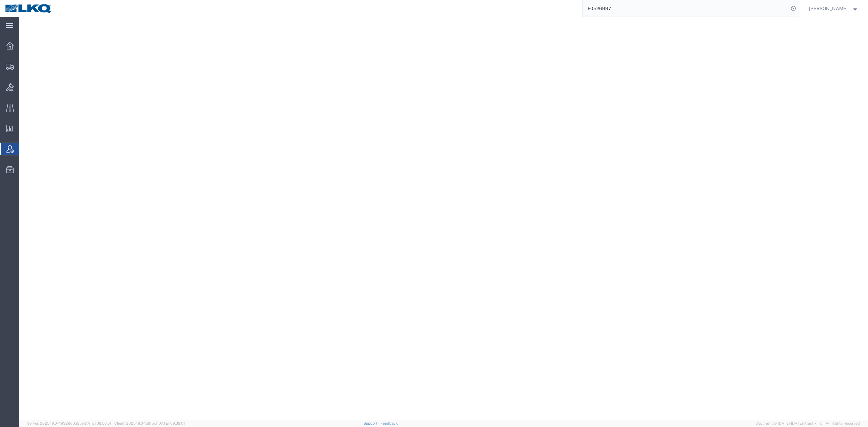 Image resolution: width=868 pixels, height=427 pixels. I want to click on input: Search for shipment number, reference number, so click(686, 8).